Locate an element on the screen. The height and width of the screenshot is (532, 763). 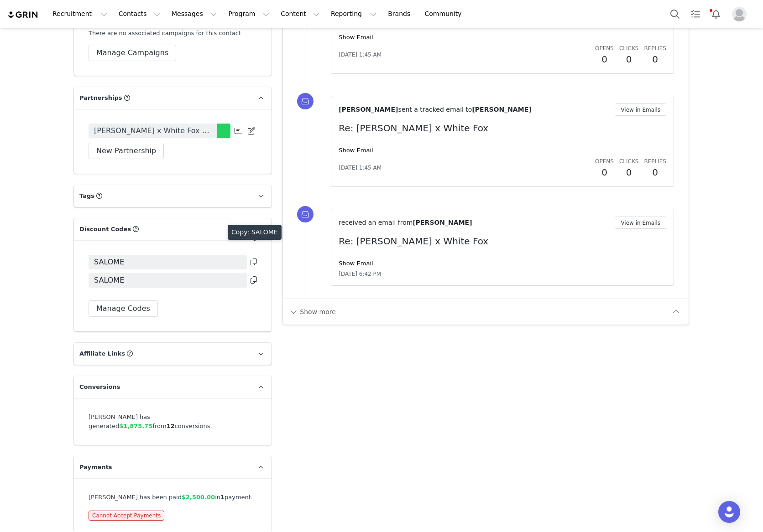
button: Contacts is located at coordinates (139, 14).